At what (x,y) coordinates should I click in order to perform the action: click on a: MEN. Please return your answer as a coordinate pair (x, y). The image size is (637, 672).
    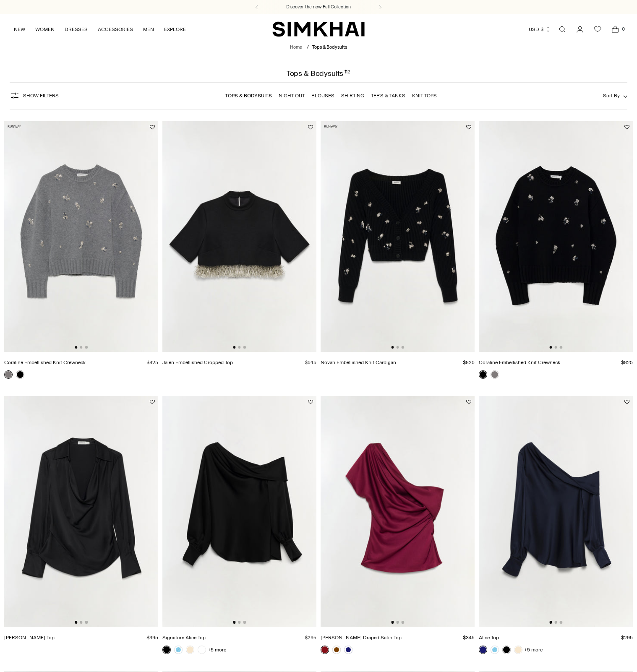
    Looking at the image, I should click on (148, 29).